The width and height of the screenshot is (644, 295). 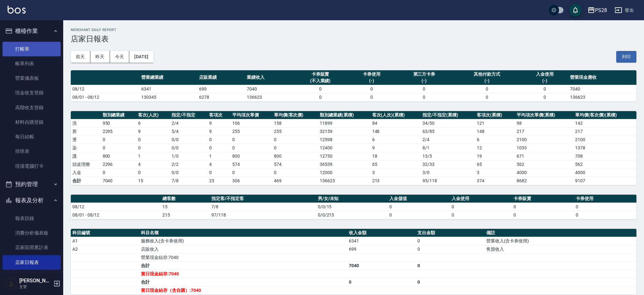 I want to click on td: 23, so click(x=219, y=181).